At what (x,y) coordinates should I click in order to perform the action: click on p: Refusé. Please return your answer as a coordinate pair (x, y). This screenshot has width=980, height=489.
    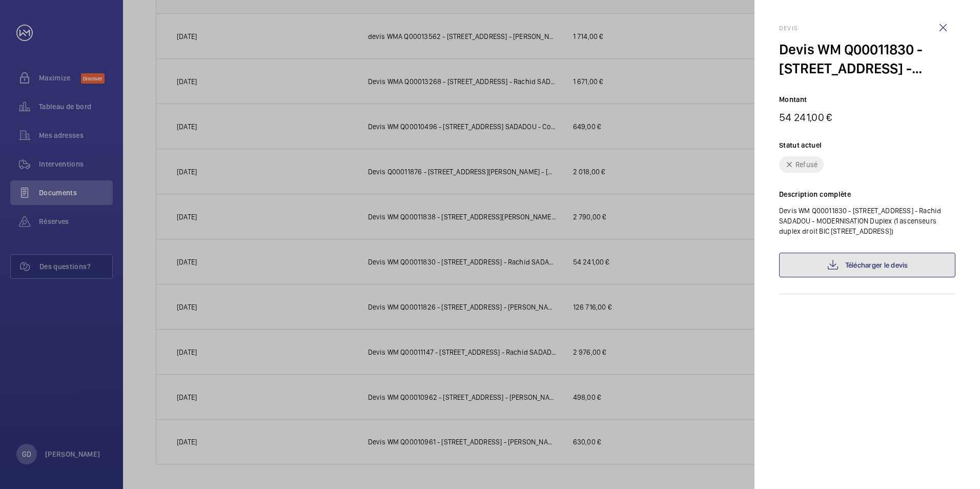
    Looking at the image, I should click on (806, 165).